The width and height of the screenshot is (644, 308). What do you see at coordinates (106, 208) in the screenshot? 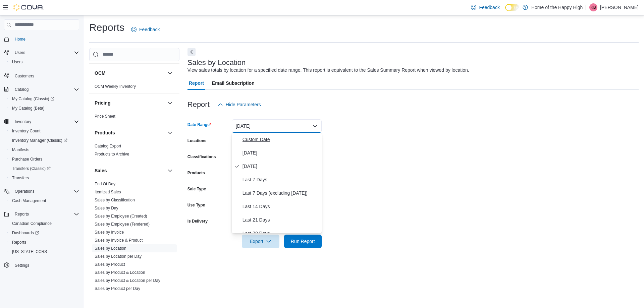
I see `a: Sales by Day` at bounding box center [106, 208].